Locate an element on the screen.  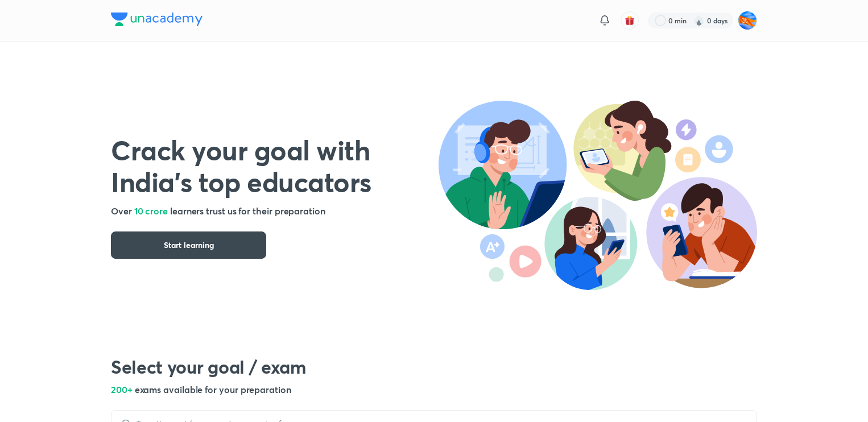
img: Adithya MA is located at coordinates (747, 21).